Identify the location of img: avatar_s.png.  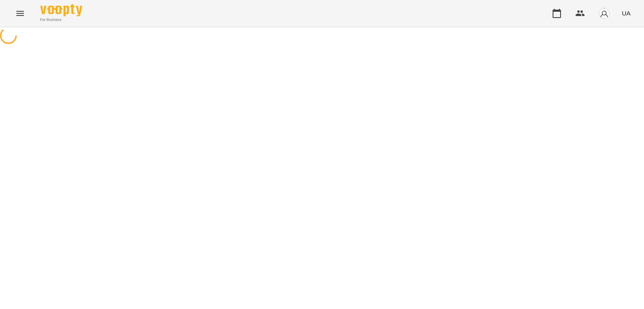
(604, 14).